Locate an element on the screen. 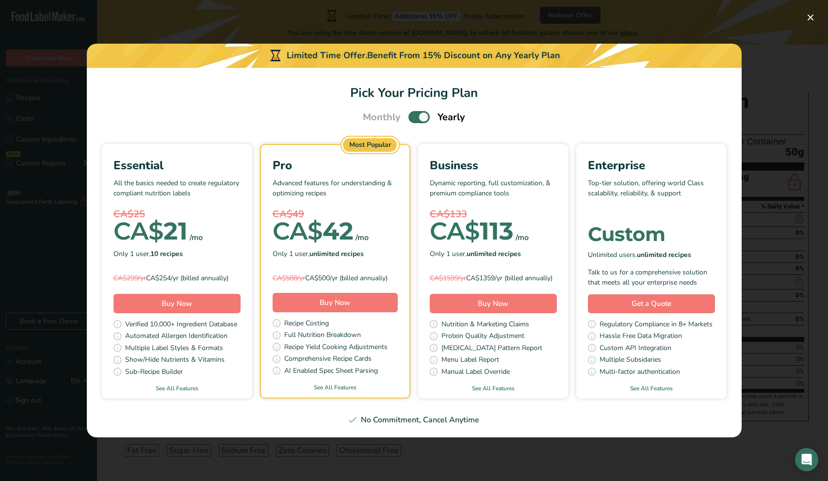  span: Sub-Recipe Builder is located at coordinates (154, 373).